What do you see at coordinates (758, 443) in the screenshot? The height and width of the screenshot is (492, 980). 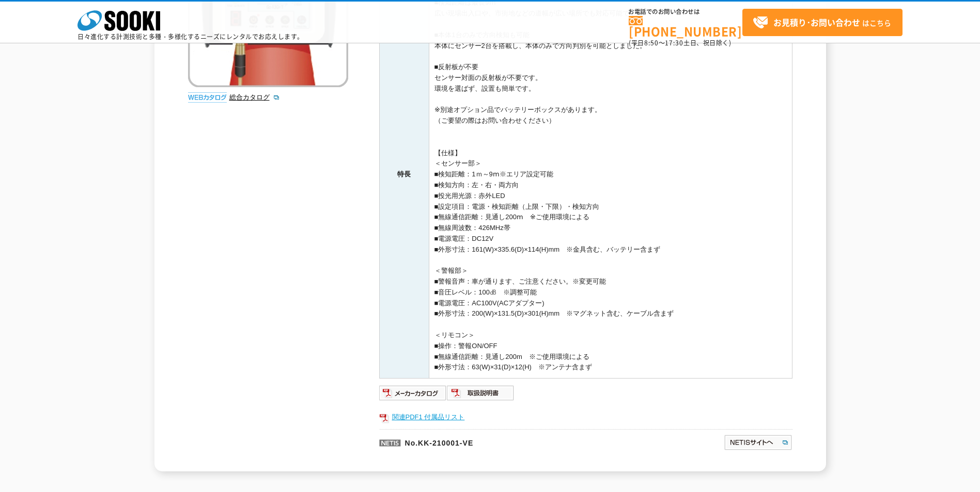 I see `img: NETISサイトへ` at bounding box center [758, 443].